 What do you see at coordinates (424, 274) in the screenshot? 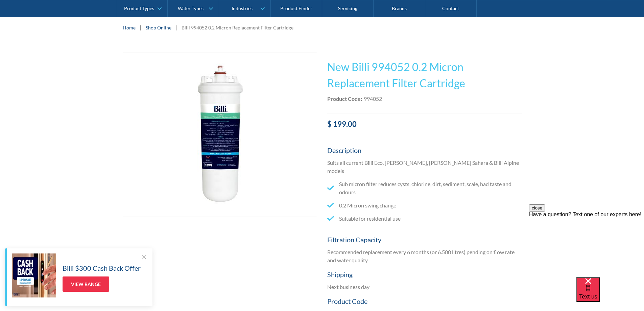
I see `h5: Shipping` at bounding box center [424, 274].